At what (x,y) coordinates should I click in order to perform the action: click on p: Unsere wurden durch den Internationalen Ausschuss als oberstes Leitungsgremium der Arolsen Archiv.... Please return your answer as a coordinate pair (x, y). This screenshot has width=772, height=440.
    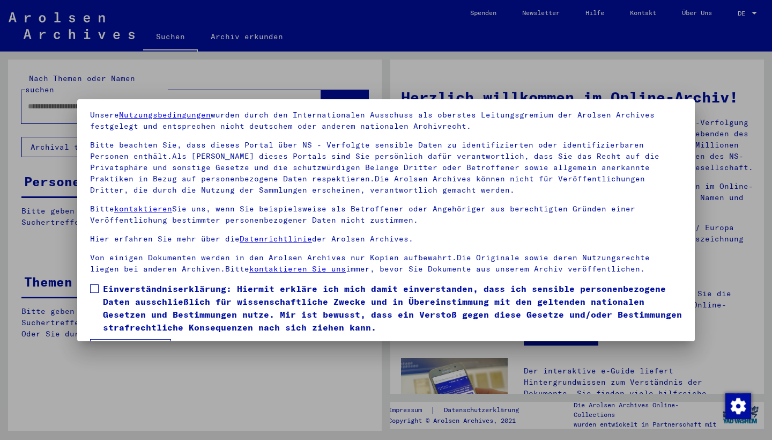
    Looking at the image, I should click on (386, 121).